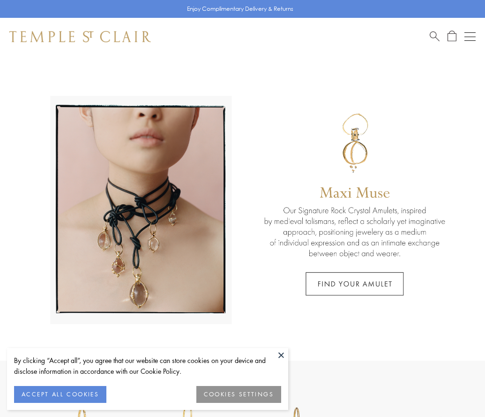 Image resolution: width=485 pixels, height=417 pixels. Describe the element at coordinates (239, 394) in the screenshot. I see `button: COOKIES SETTINGS` at that location.